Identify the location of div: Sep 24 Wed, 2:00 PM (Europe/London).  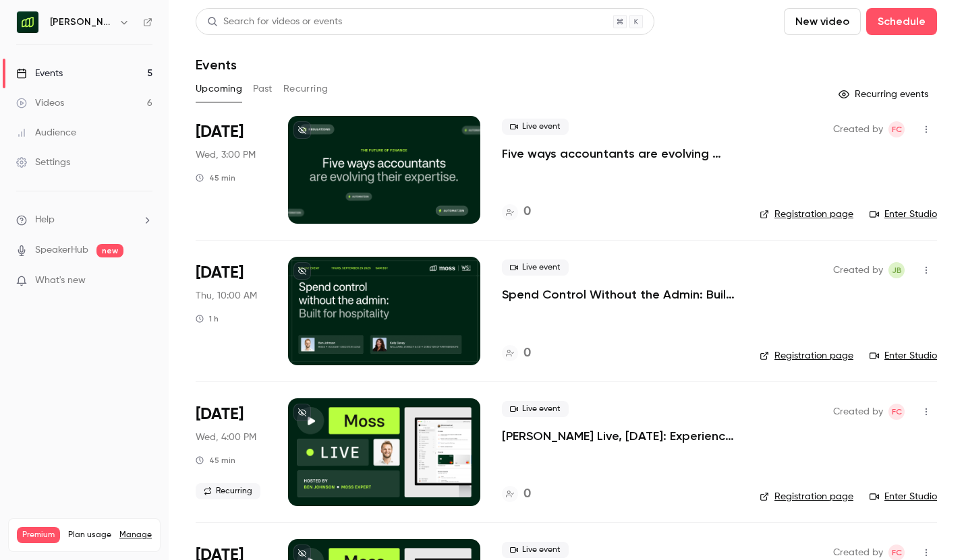
(231, 170).